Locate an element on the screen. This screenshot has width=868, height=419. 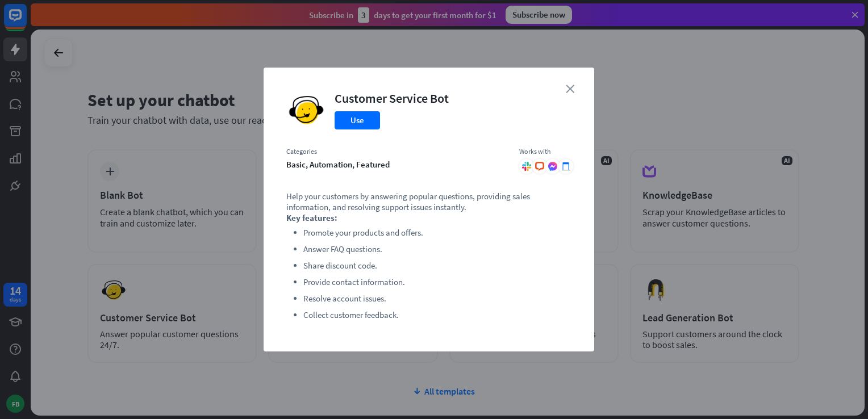
i: close is located at coordinates (570, 89).